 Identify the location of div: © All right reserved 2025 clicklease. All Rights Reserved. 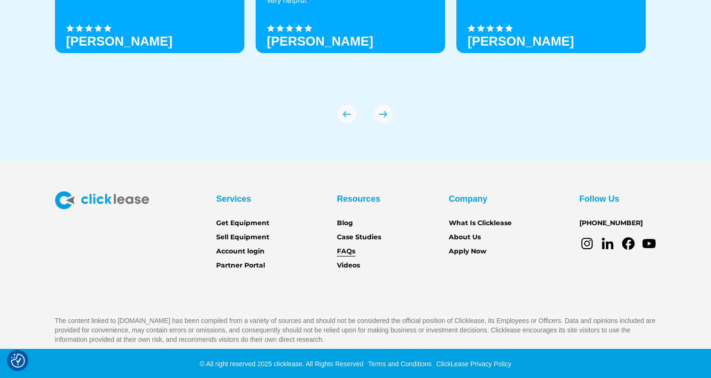
(281, 364).